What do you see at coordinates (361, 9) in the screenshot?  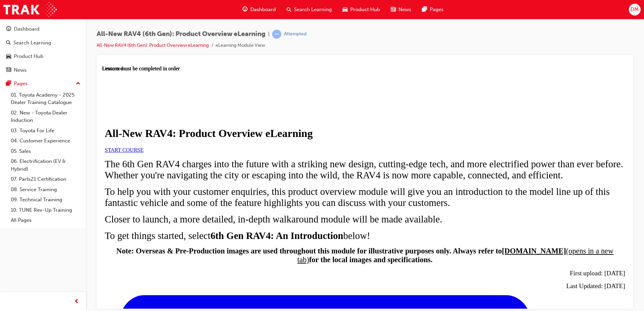 I see `a: car-iconProduct Hub` at bounding box center [361, 9].